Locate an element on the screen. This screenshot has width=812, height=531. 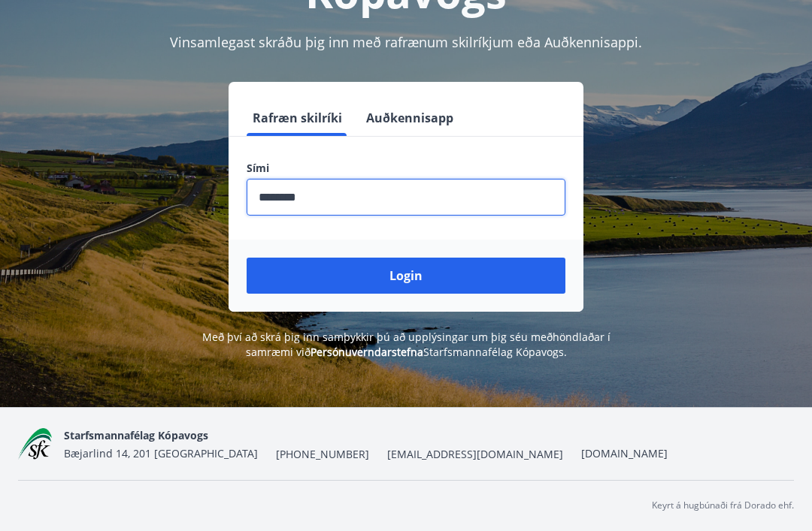
button: Auðkennisapp is located at coordinates (410, 118).